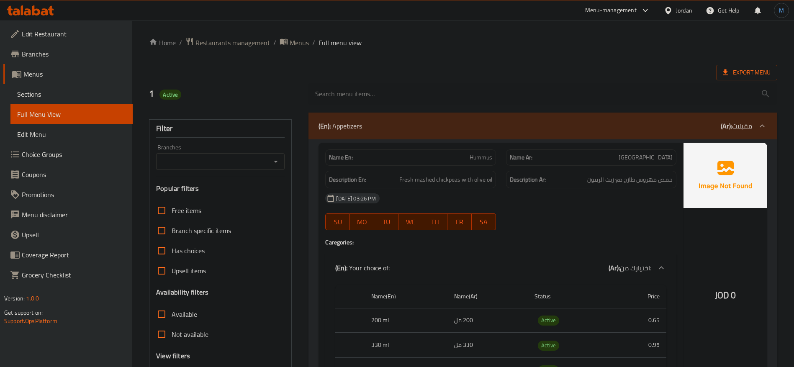  Describe the element at coordinates (72, 94) in the screenshot. I see `a: Sections` at that location.